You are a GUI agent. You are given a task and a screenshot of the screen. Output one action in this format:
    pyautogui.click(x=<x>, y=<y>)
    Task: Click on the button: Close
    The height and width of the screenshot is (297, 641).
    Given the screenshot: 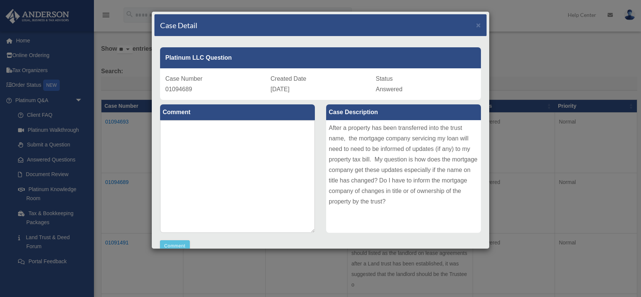 What is the action you would take?
    pyautogui.click(x=478, y=25)
    